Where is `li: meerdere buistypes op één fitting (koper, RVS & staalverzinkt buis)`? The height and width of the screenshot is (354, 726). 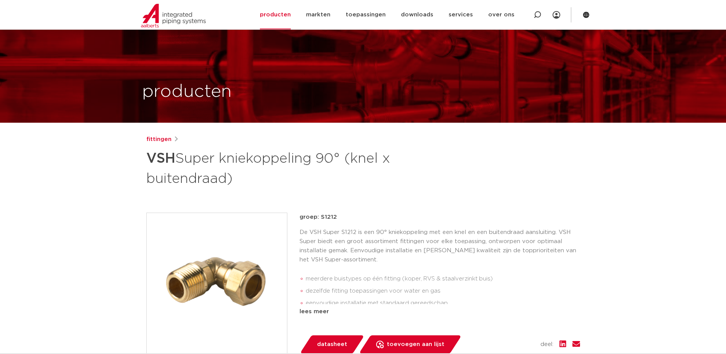 li: meerdere buistypes op één fitting (koper, RVS & staalverzinkt buis) is located at coordinates (443, 279).